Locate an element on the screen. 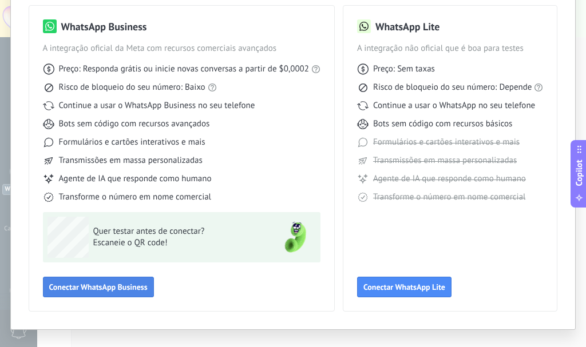 This screenshot has height=347, width=586. span: Conectar WhatsApp Business is located at coordinates (98, 287).